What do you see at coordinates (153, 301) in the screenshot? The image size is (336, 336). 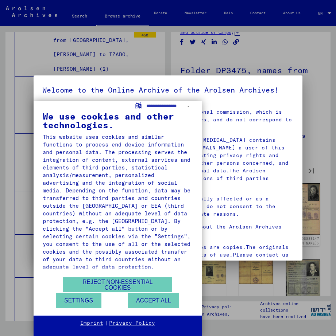 I see `button: Accept all` at bounding box center [153, 301].